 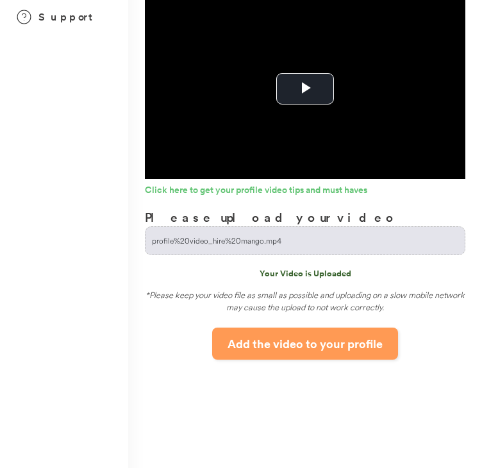 What do you see at coordinates (271, 217) in the screenshot?
I see `h3: Please upload your video` at bounding box center [271, 217].